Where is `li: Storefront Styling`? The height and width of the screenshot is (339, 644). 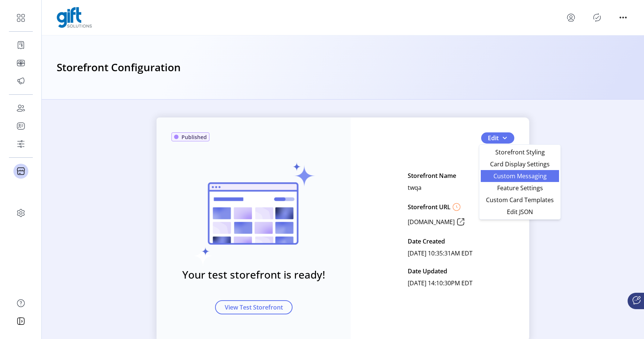 li: Storefront Styling is located at coordinates (520, 152).